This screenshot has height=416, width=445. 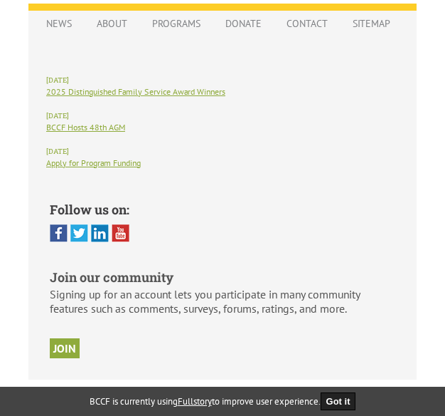 I want to click on a: Donate, so click(x=243, y=23).